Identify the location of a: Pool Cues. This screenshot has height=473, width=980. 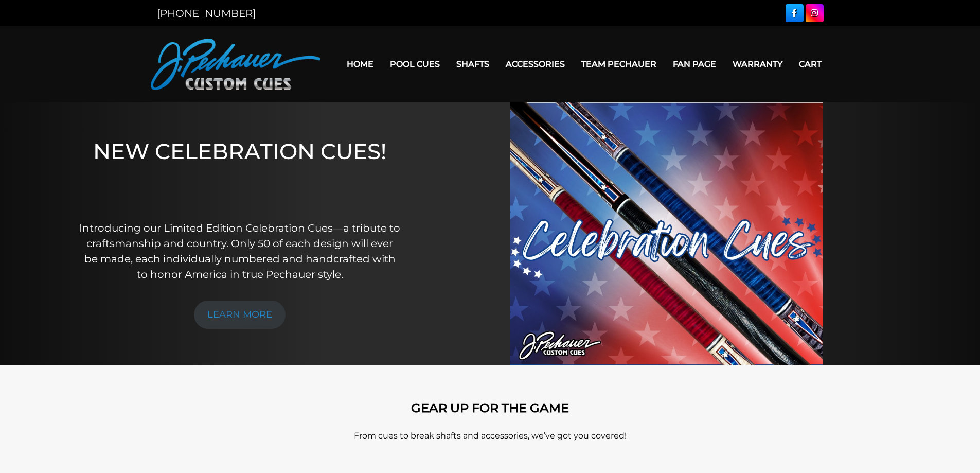
(415, 64).